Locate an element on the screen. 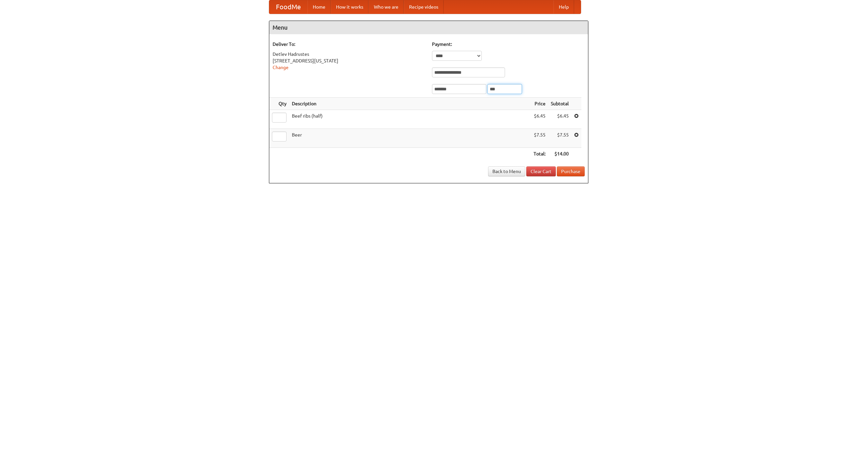 The image size is (850, 470). th: Description is located at coordinates (410, 104).